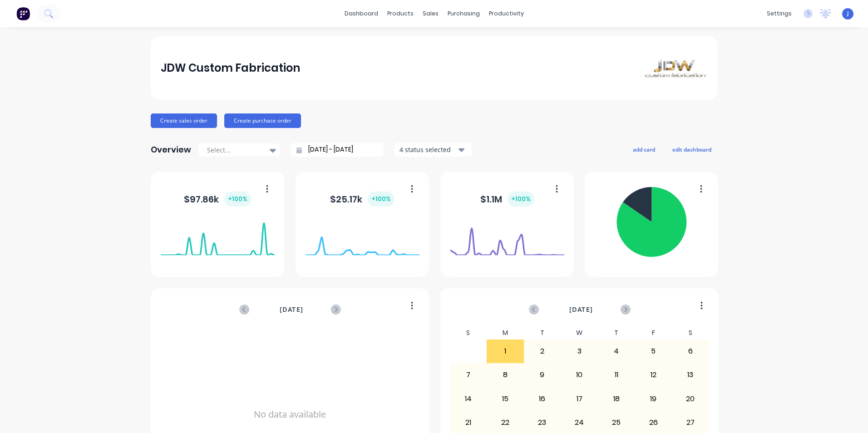 The width and height of the screenshot is (868, 433). I want to click on div: productivity, so click(506, 14).